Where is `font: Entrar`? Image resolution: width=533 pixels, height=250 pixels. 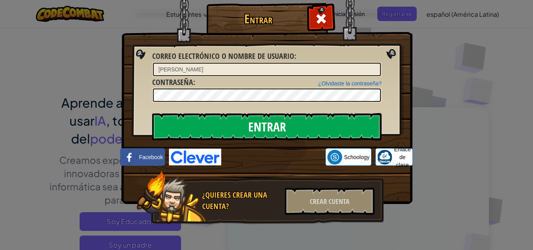 font: Entrar is located at coordinates (258, 19).